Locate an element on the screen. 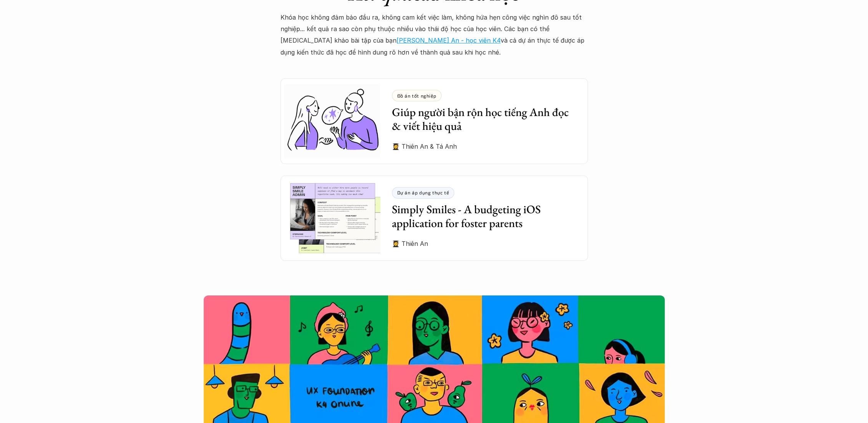  a: Dự án áp dụng thực tếSimply Smiles - A budgeting iOS application for foster parents👩‍🎓 Thiên An is located at coordinates (434, 218).